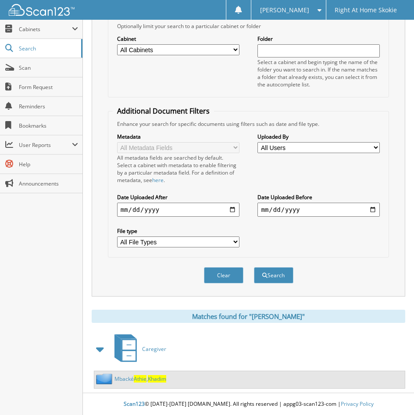 This screenshot has width=414, height=415. Describe the element at coordinates (224, 275) in the screenshot. I see `button: Clear` at that location.